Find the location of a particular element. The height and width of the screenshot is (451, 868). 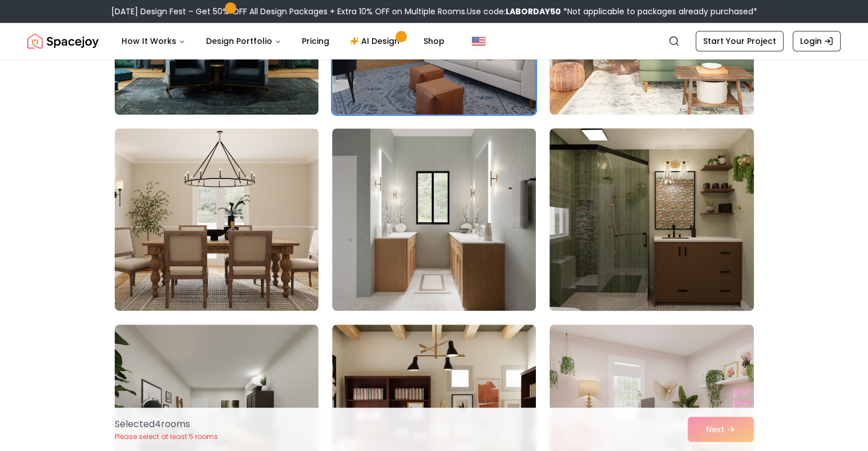

a: Pricing is located at coordinates (316, 41).